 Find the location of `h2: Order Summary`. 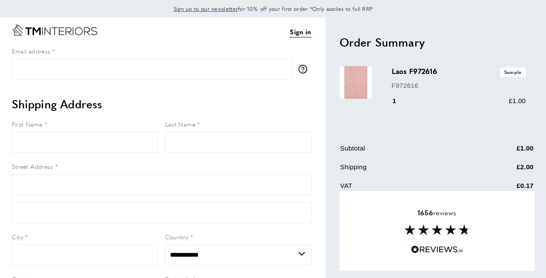

h2: Order Summary is located at coordinates (437, 42).